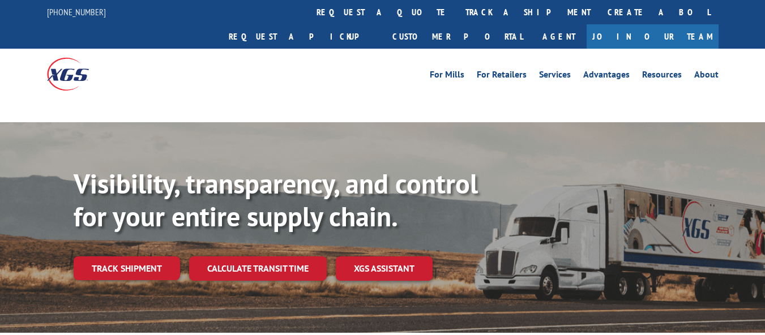 This screenshot has width=765, height=335. What do you see at coordinates (706, 76) in the screenshot?
I see `a: About` at bounding box center [706, 76].